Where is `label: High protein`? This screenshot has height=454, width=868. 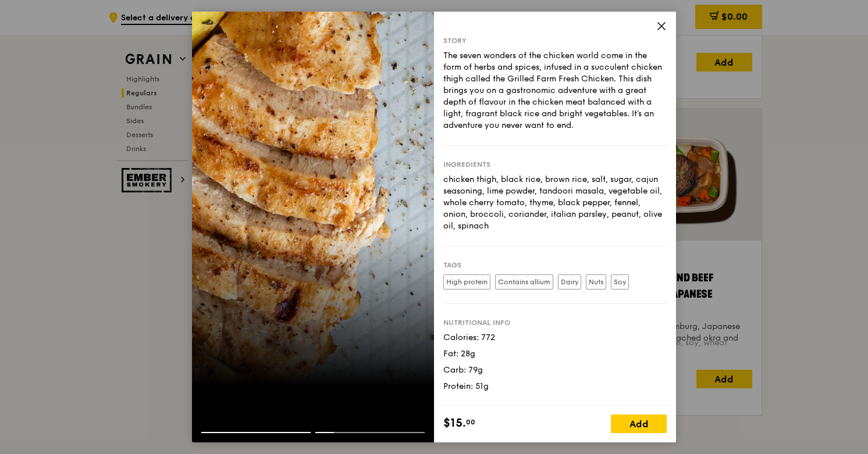
label: High protein is located at coordinates (466, 282).